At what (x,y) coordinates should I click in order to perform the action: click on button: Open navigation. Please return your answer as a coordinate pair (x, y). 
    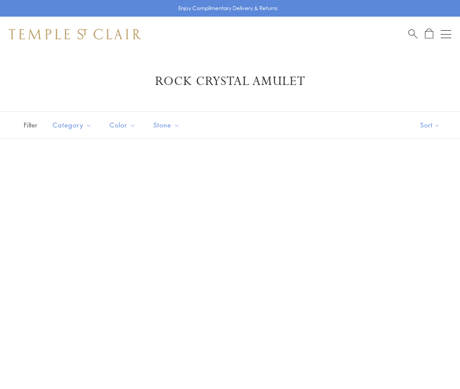
    Looking at the image, I should click on (446, 34).